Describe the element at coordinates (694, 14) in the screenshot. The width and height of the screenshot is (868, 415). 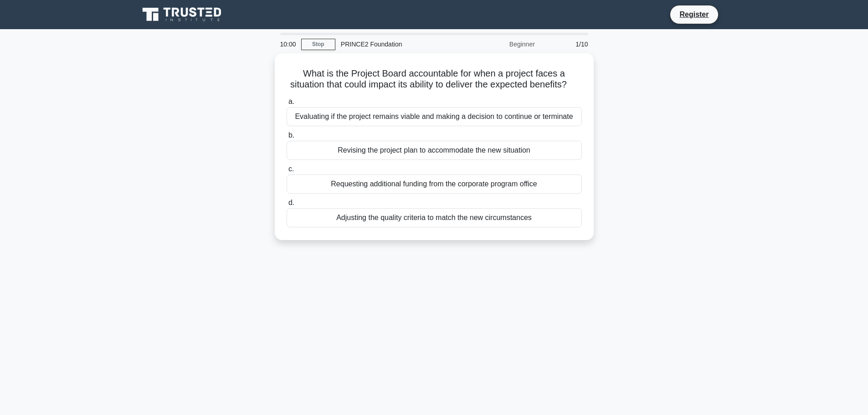
I see `a: Register` at that location.